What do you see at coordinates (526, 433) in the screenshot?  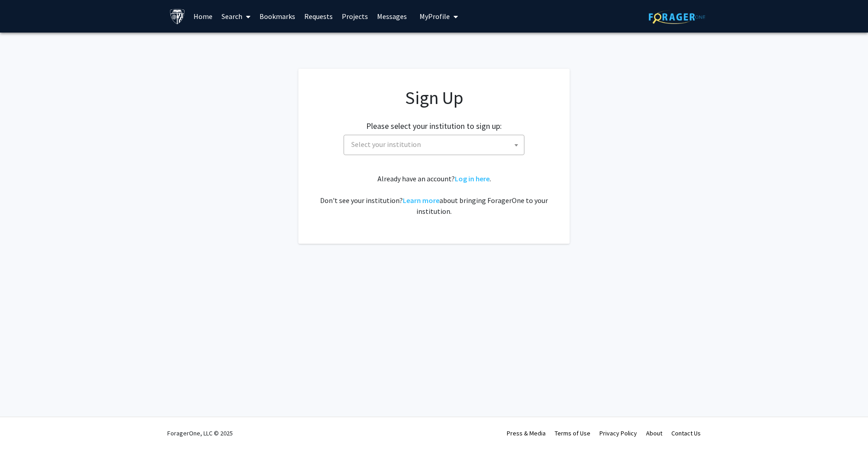 I see `a: Press & Media` at bounding box center [526, 433].